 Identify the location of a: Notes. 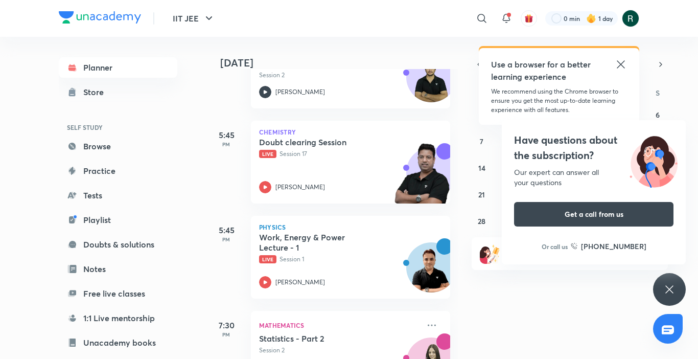
(118, 269).